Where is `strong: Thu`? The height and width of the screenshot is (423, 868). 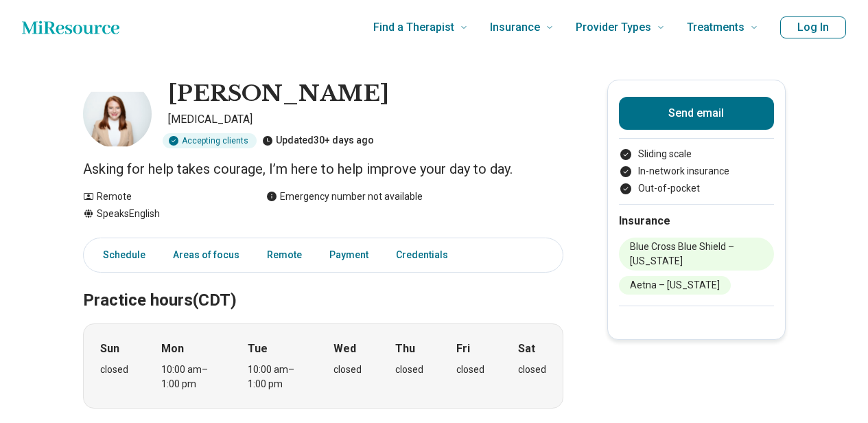
strong: Thu is located at coordinates (405, 348).